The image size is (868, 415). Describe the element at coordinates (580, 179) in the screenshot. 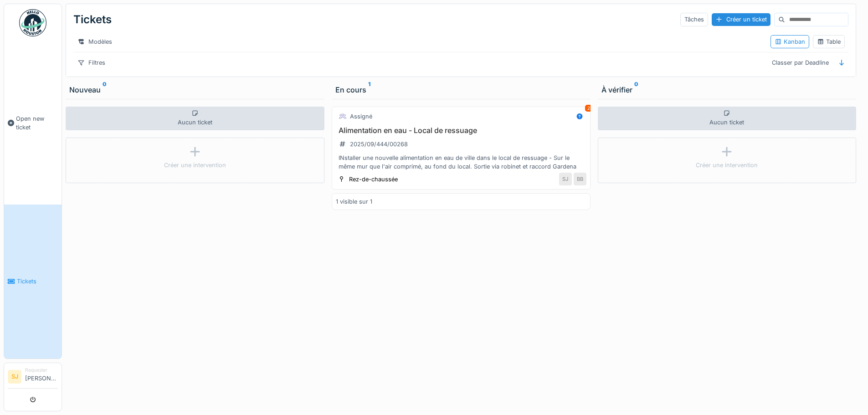

I see `div: BB` at that location.